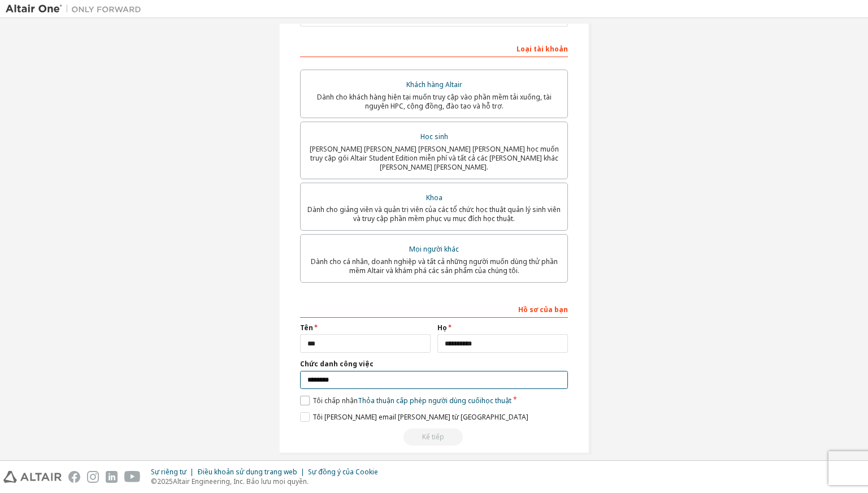  I want to click on font: Điều khoản sử dụng trang web, so click(247, 471).